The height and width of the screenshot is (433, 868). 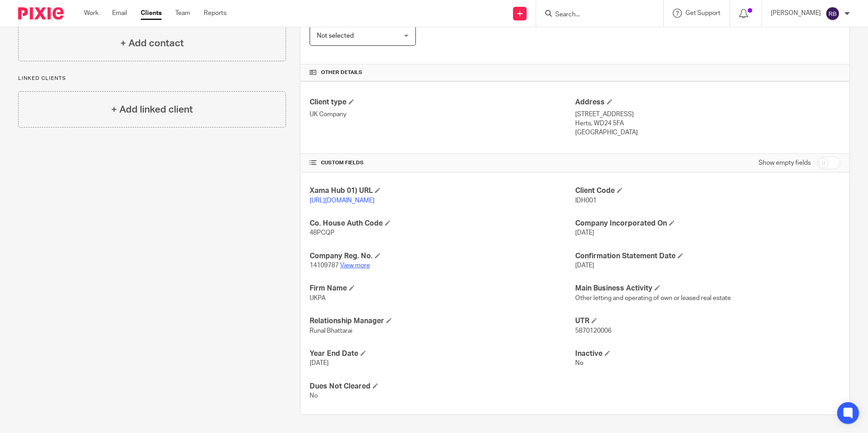 What do you see at coordinates (442, 321) in the screenshot?
I see `h4: Relationship Manager` at bounding box center [442, 321].